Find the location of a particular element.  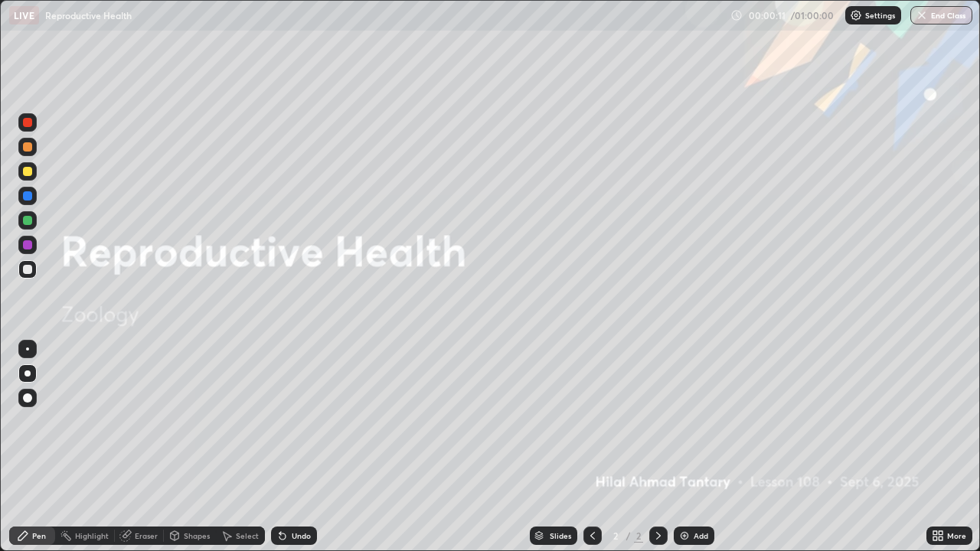

p: LIVE is located at coordinates (24, 15).